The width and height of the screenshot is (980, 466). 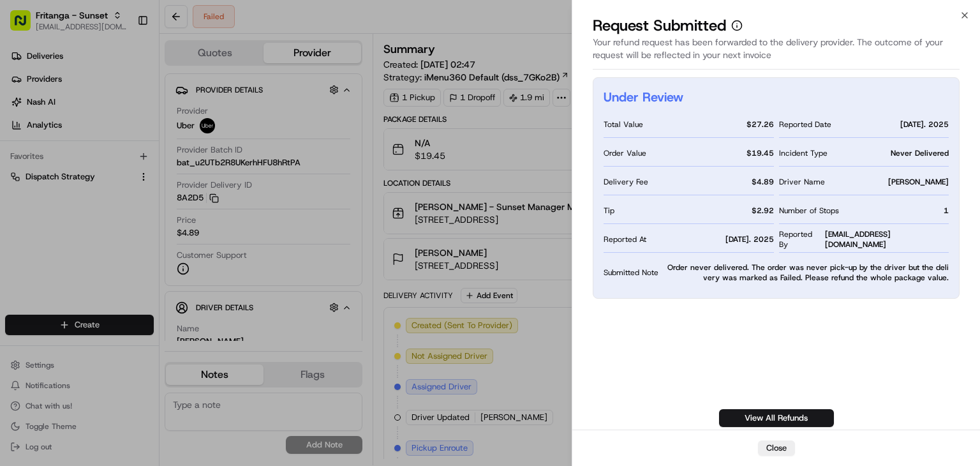 What do you see at coordinates (26, 25) in the screenshot?
I see `img: Nash` at bounding box center [26, 25].